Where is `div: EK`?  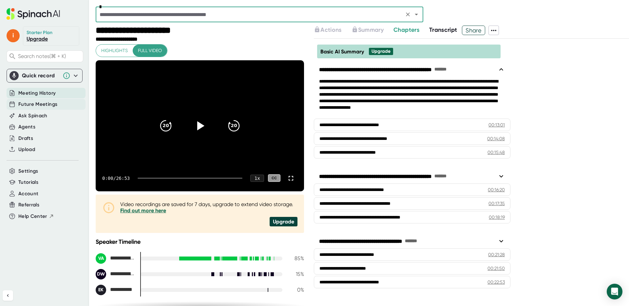 div: EK is located at coordinates (101, 290).